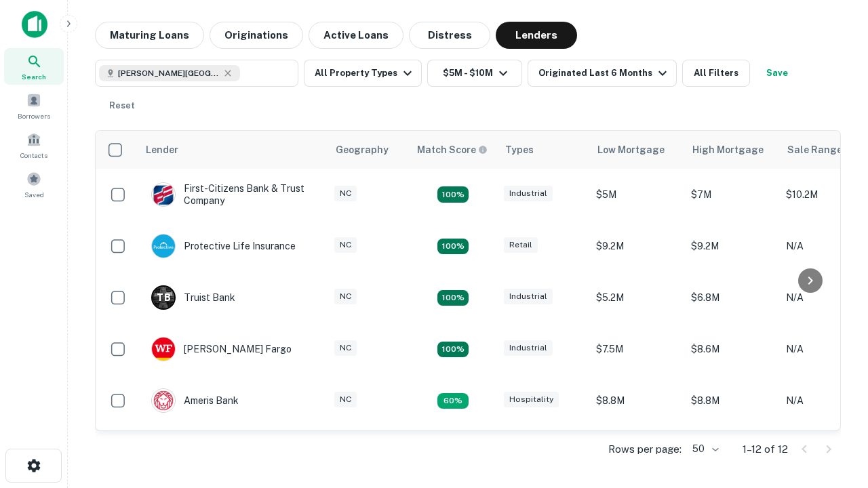 The image size is (868, 488). What do you see at coordinates (453, 401) in the screenshot?
I see `div: Matching Properties: 1, hasApolloMatch: undefined` at bounding box center [453, 401].